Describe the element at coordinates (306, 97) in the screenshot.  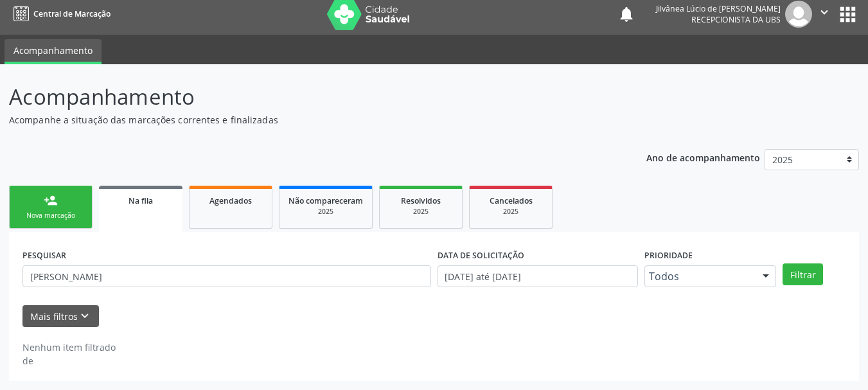
I see `p: Acompanhamento` at that location.